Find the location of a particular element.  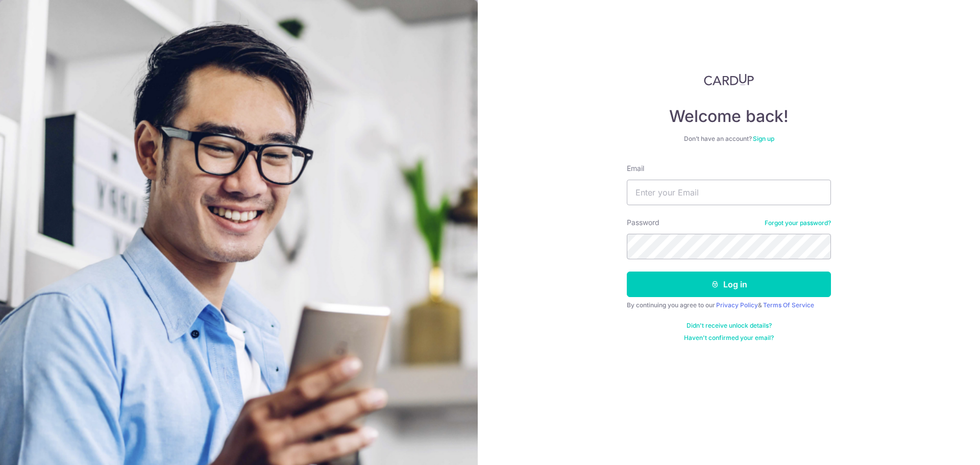

div: Don’t have an account? is located at coordinates (729, 139).